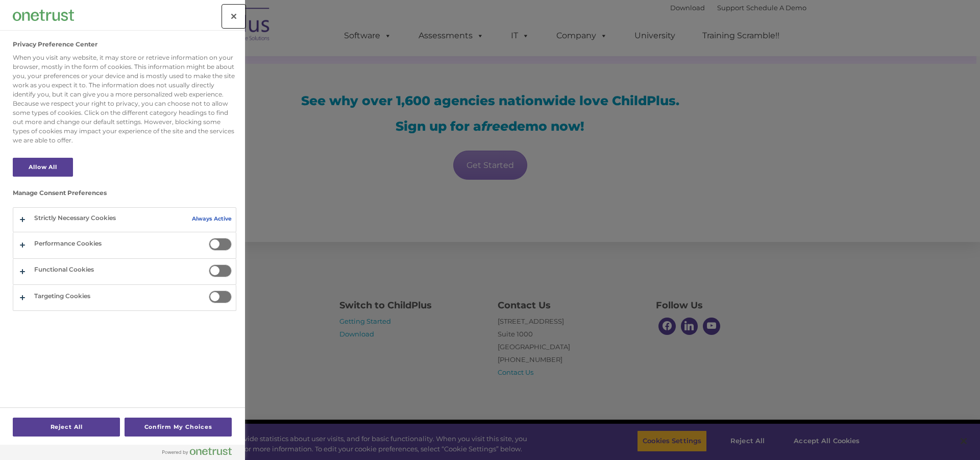 This screenshot has width=980, height=460. Describe the element at coordinates (234, 16) in the screenshot. I see `button: Close` at that location.